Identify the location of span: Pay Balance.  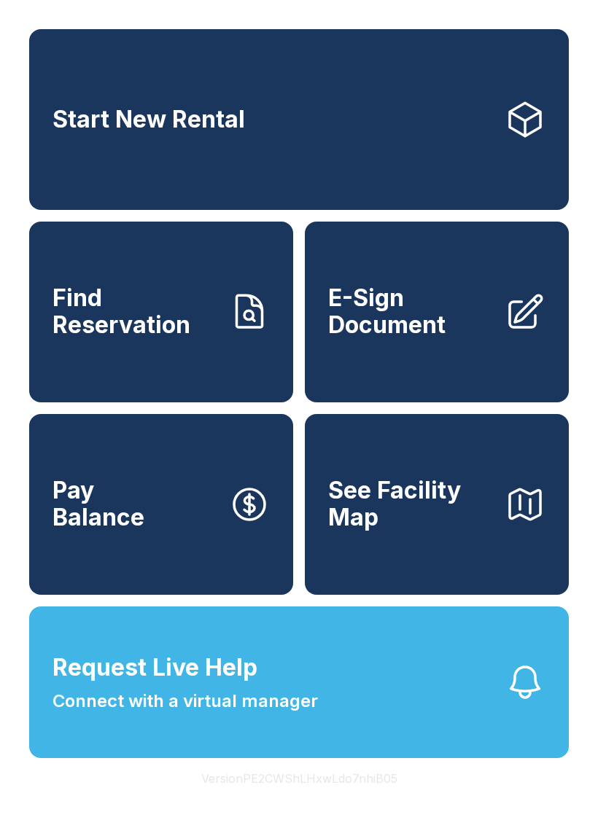
(98, 504).